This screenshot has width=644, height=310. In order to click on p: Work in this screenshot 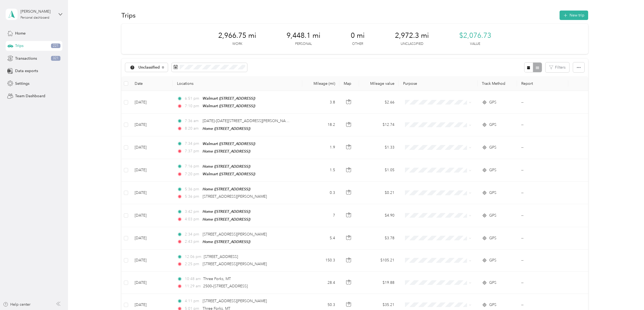, I will do `click(238, 44)`.